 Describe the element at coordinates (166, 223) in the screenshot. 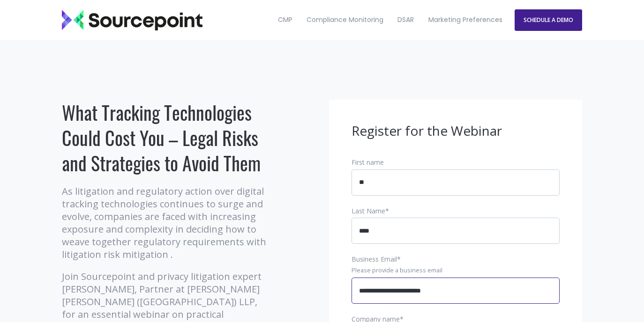

I see `p: As litigation and regulatory action over digital tracking technologies continues to surge and evo...` at that location.